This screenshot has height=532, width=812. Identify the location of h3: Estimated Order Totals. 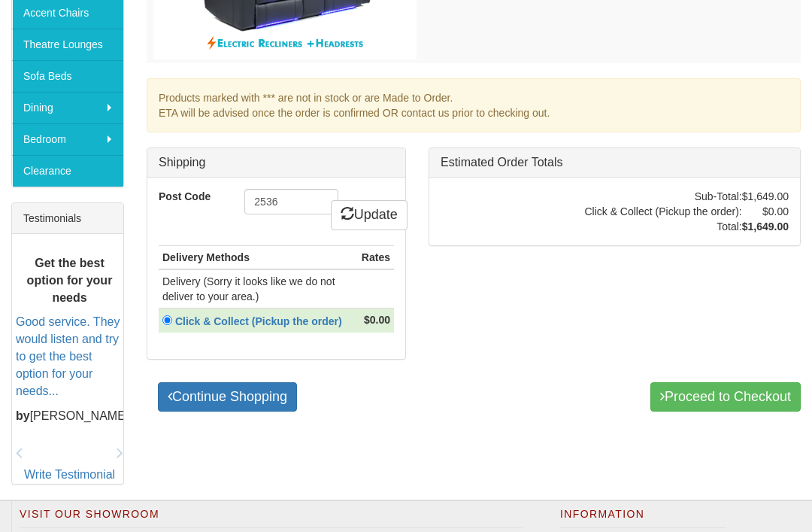
(614, 162).